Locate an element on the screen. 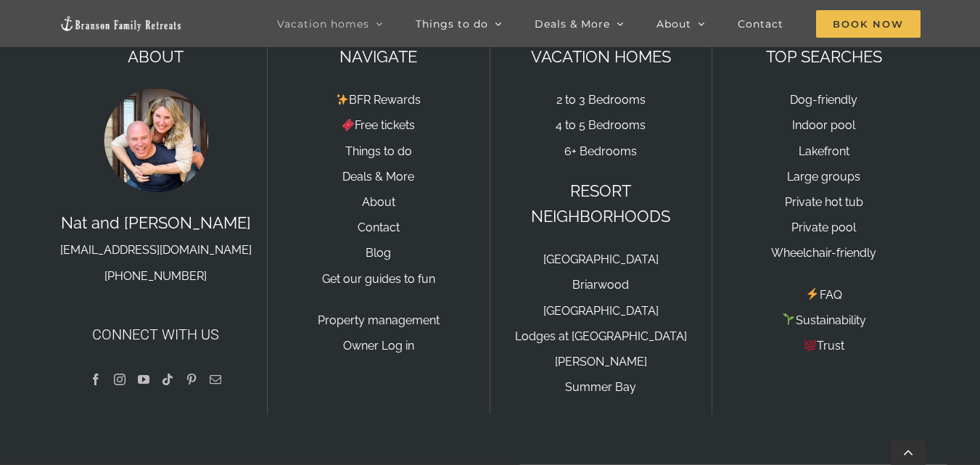  a: Large groups is located at coordinates (823, 176).